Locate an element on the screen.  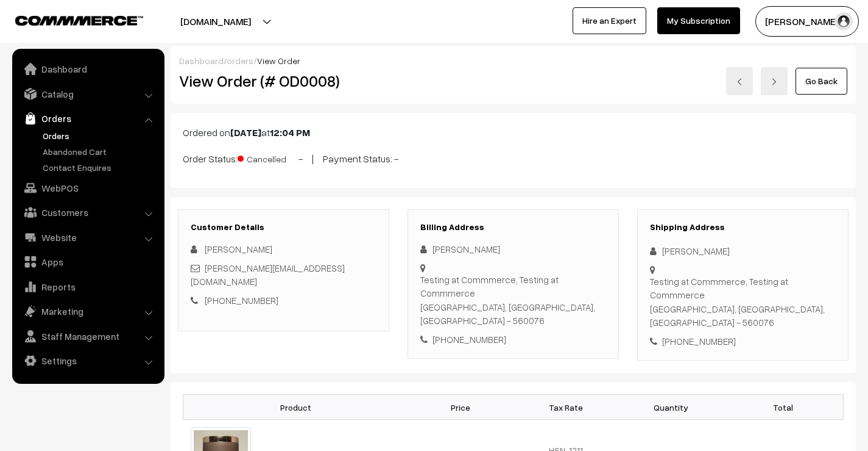
a: orders is located at coordinates (240, 60).